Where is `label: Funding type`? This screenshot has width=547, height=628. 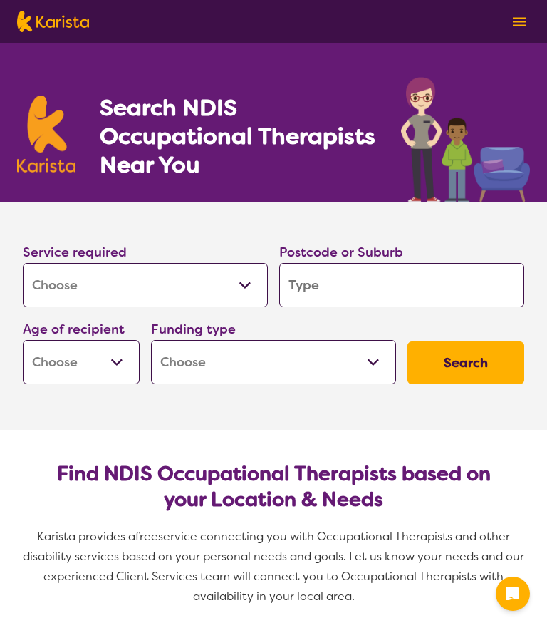
label: Funding type is located at coordinates (193, 329).